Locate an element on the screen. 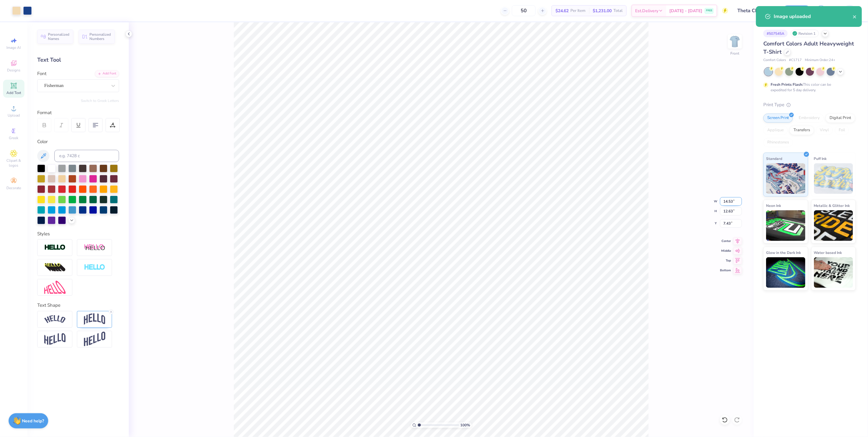 The width and height of the screenshot is (868, 437). div: # 507545A is located at coordinates (775, 33).